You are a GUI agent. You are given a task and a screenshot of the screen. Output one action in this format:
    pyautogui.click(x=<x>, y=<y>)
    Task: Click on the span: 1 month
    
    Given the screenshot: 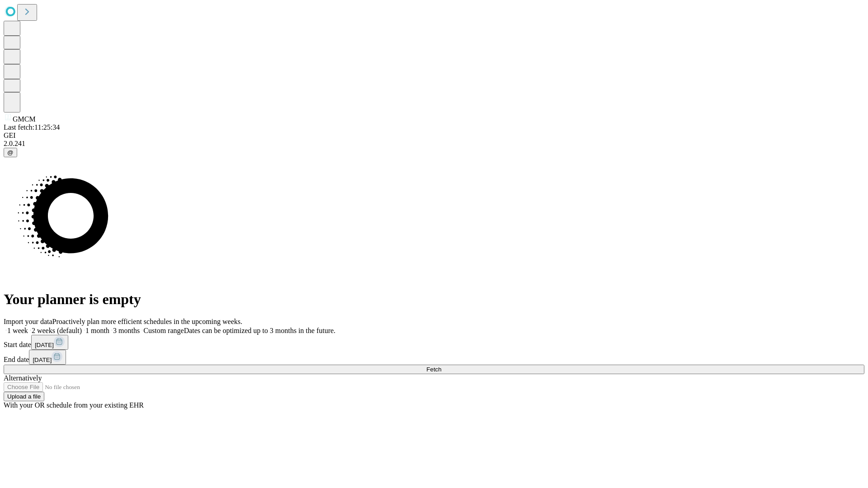 What is the action you would take?
    pyautogui.click(x=98, y=330)
    